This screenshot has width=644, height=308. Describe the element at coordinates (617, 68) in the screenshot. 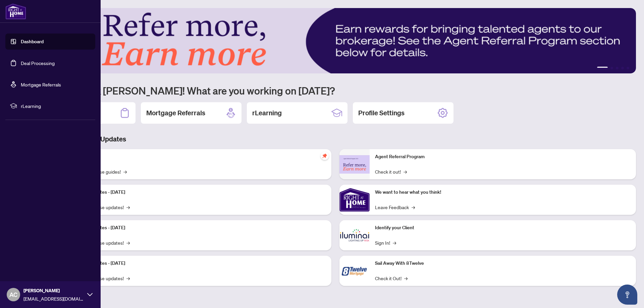

I see `button: 3` at that location.